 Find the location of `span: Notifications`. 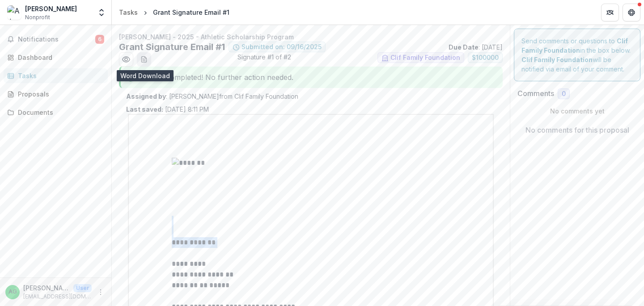

span: Notifications is located at coordinates (57, 39).